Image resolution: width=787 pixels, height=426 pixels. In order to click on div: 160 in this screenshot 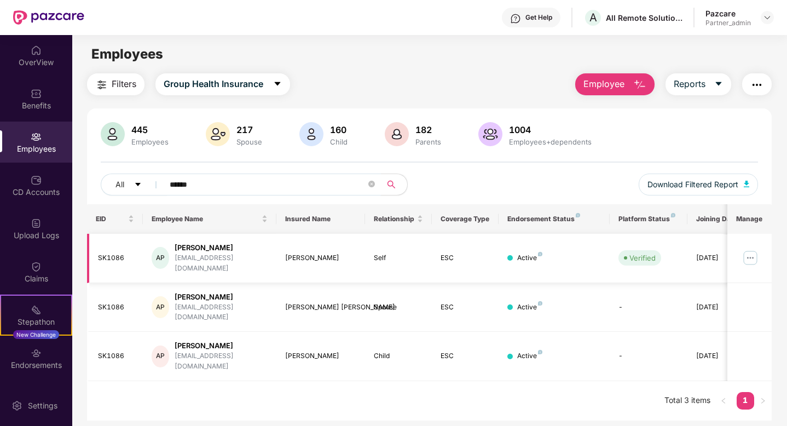, I will do `click(339, 130)`.